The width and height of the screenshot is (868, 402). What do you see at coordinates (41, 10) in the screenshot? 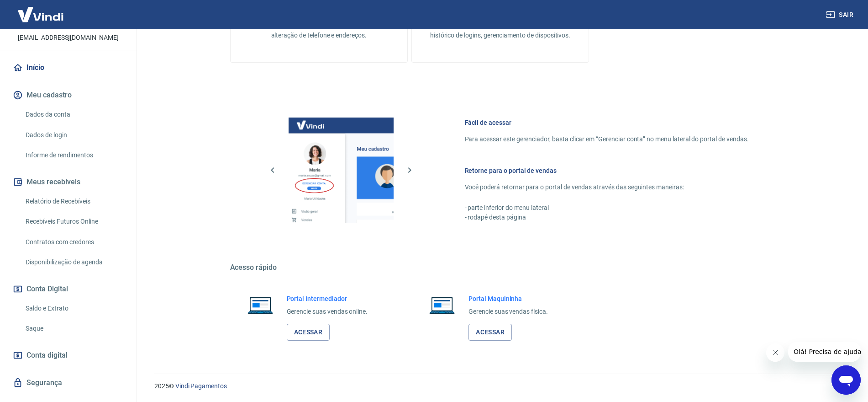
I see `span: Olá! Precisa de ajuda?` at bounding box center [41, 10].